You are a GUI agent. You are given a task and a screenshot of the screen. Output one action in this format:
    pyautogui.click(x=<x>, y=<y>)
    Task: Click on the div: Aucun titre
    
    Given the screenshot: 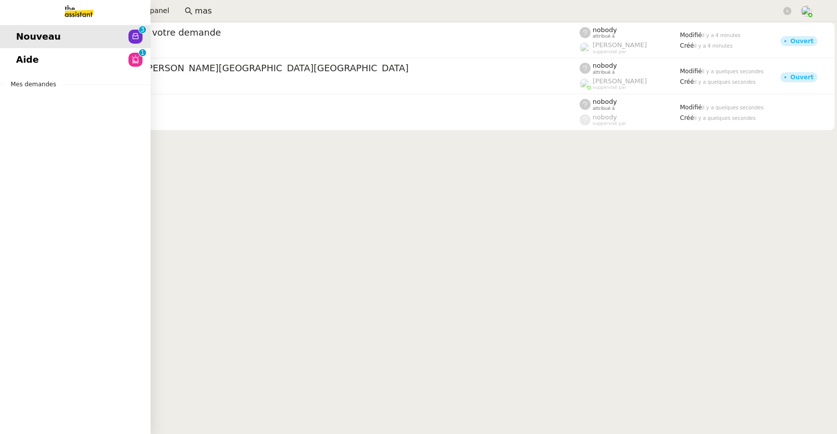 What is the action you would take?
    pyautogui.click(x=316, y=104)
    